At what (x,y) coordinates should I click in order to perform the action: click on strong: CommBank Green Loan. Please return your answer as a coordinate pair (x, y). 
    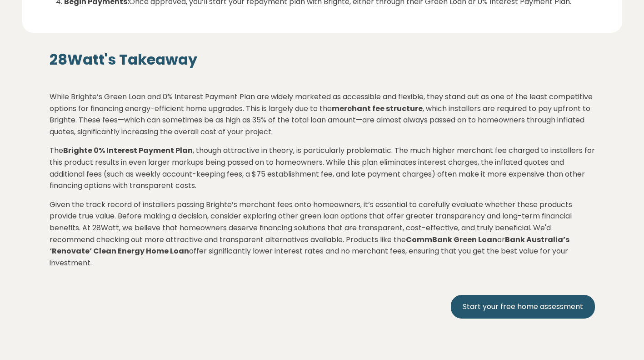
    Looking at the image, I should click on (451, 239).